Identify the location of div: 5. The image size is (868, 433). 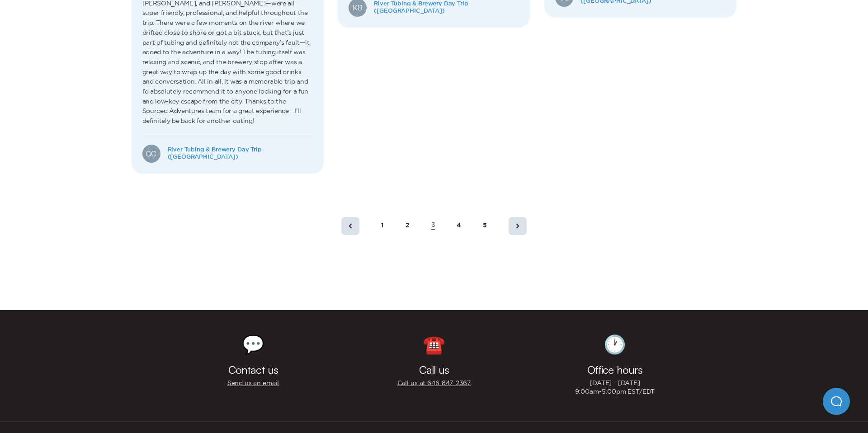
(485, 226).